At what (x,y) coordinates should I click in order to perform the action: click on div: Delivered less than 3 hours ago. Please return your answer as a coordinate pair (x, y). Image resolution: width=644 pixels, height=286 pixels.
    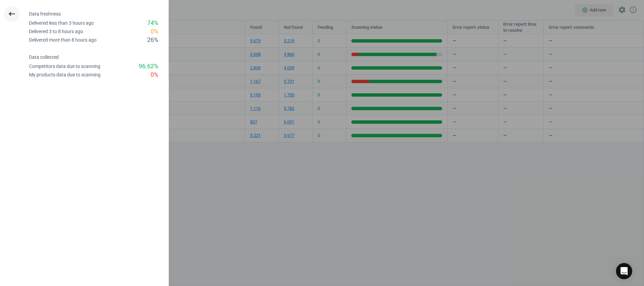
    Looking at the image, I should click on (61, 23).